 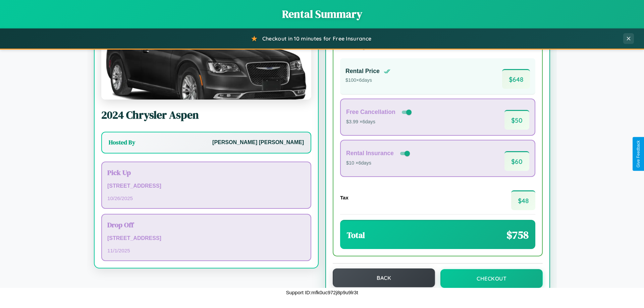 I want to click on div: Give Feedback, so click(x=639, y=154).